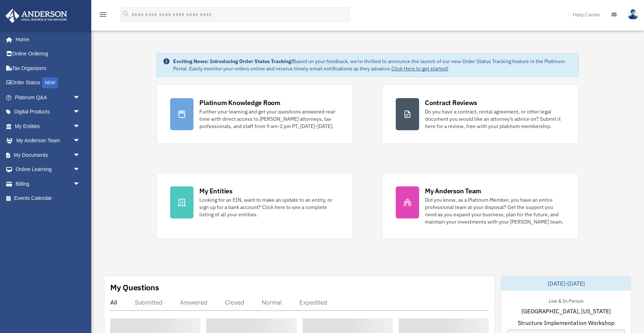 Image resolution: width=644 pixels, height=333 pixels. What do you see at coordinates (453, 191) in the screenshot?
I see `div: My Anderson Team` at bounding box center [453, 191].